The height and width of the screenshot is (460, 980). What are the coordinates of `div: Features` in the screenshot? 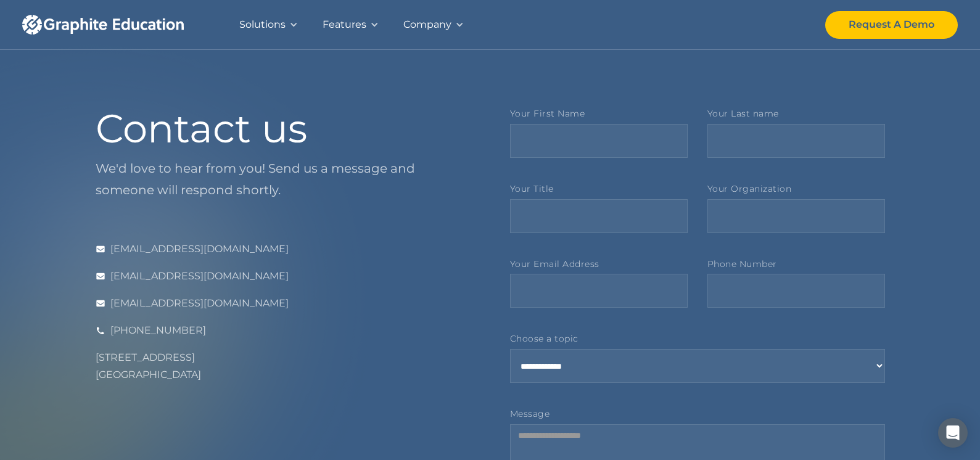 It's located at (344, 25).